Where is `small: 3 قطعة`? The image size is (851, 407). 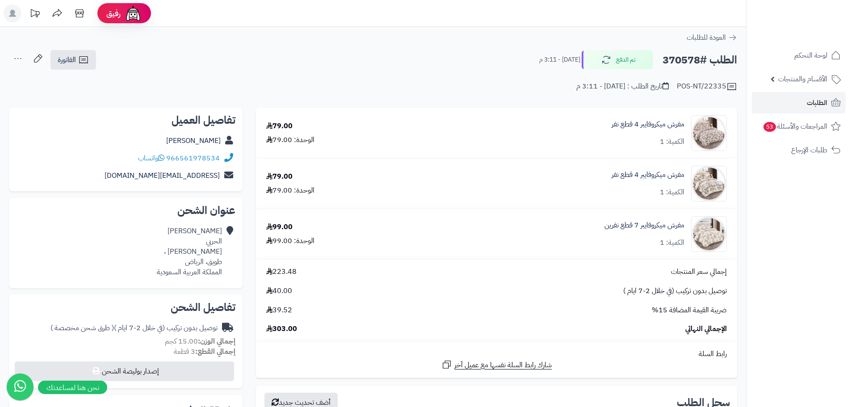 small: 3 قطعة is located at coordinates (205, 352).